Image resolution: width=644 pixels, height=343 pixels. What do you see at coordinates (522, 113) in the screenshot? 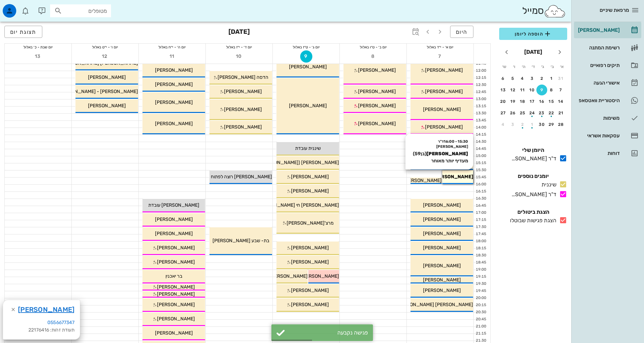
I see `button: 25` at bounding box center [522, 113].